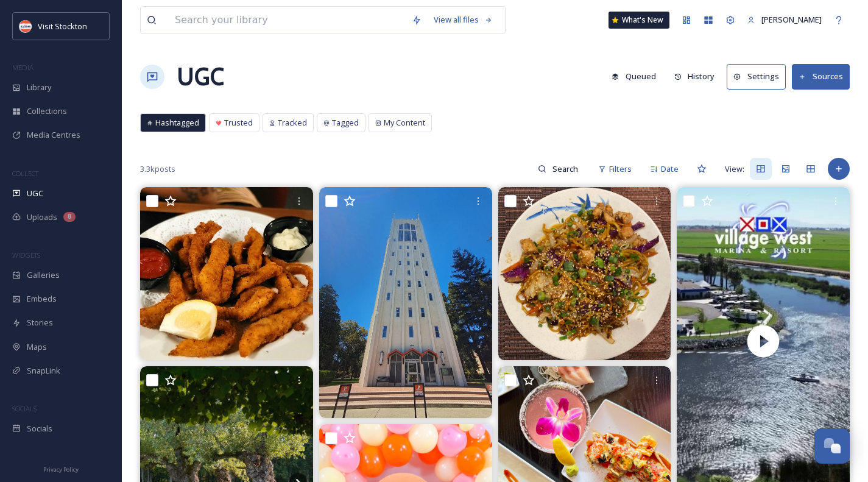 The width and height of the screenshot is (868, 482). What do you see at coordinates (47, 111) in the screenshot?
I see `span: Collections` at bounding box center [47, 111].